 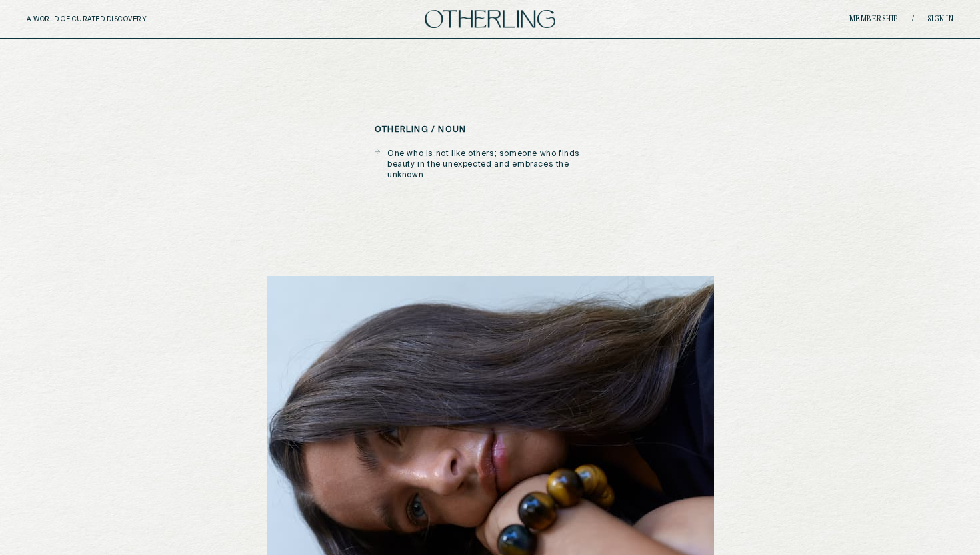 What do you see at coordinates (490, 18) in the screenshot?
I see `img: logo` at bounding box center [490, 18].